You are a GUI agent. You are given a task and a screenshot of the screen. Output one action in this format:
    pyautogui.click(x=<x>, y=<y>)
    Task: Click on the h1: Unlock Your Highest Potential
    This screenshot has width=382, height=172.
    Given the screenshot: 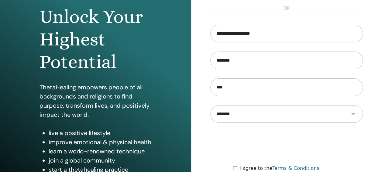 What is the action you would take?
    pyautogui.click(x=96, y=39)
    